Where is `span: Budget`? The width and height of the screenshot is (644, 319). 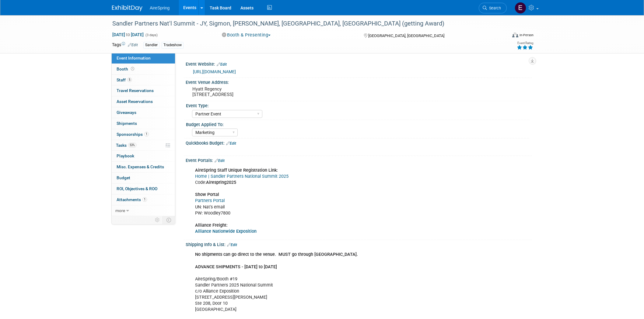 span: Budget is located at coordinates (123, 177).